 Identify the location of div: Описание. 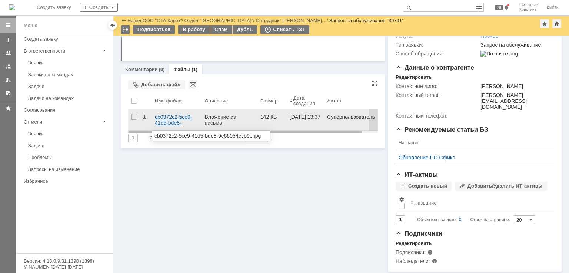
(216, 101).